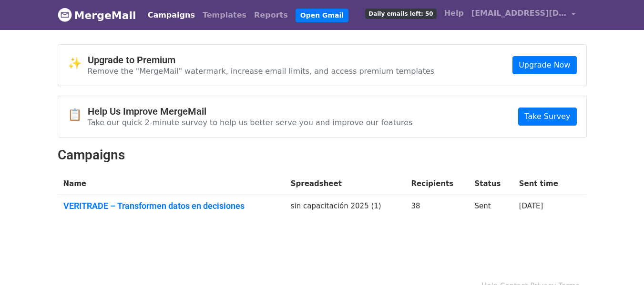 The height and width of the screenshot is (285, 644). I want to click on th: Sent time, so click(543, 183).